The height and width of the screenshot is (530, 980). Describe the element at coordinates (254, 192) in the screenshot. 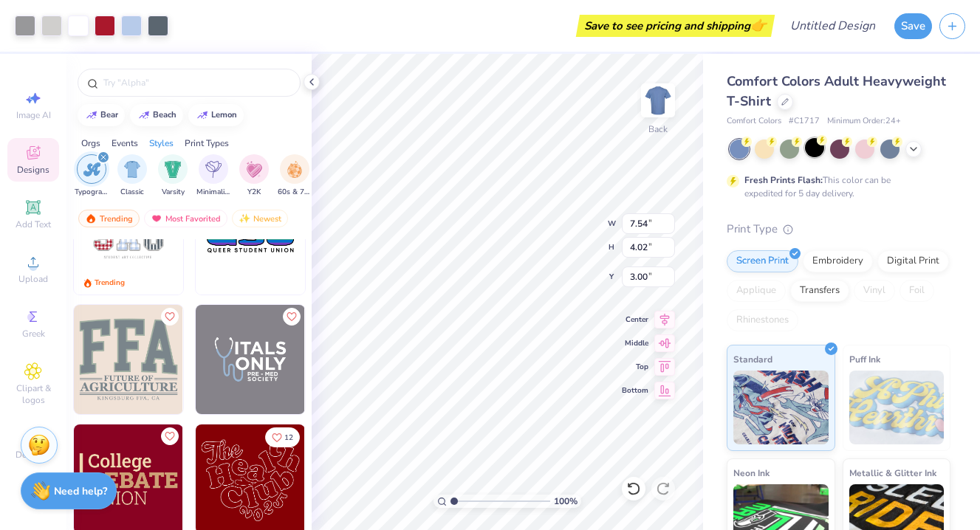

I see `span: Y2K` at that location.